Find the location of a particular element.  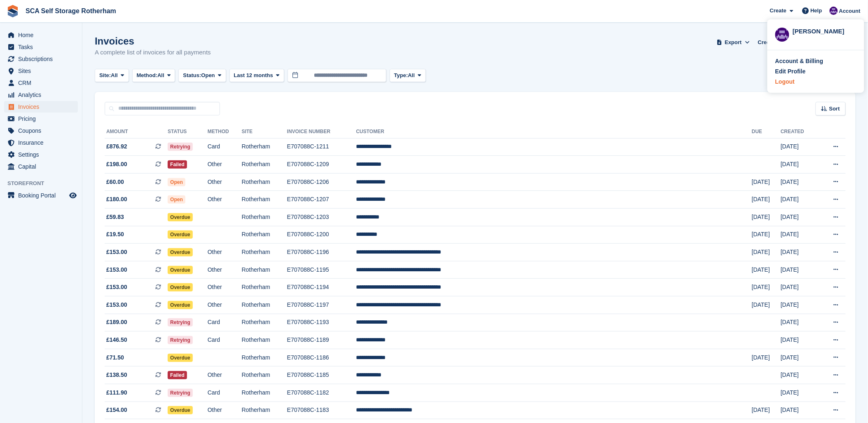

span: Capital is located at coordinates (43, 166).